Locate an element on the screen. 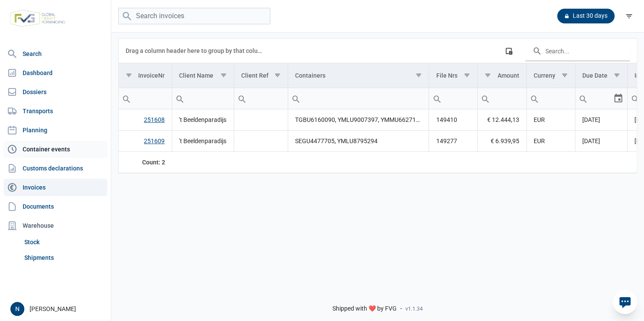 This screenshot has height=321, width=644. img: FVG - Global freight forwarding is located at coordinates (38, 18).